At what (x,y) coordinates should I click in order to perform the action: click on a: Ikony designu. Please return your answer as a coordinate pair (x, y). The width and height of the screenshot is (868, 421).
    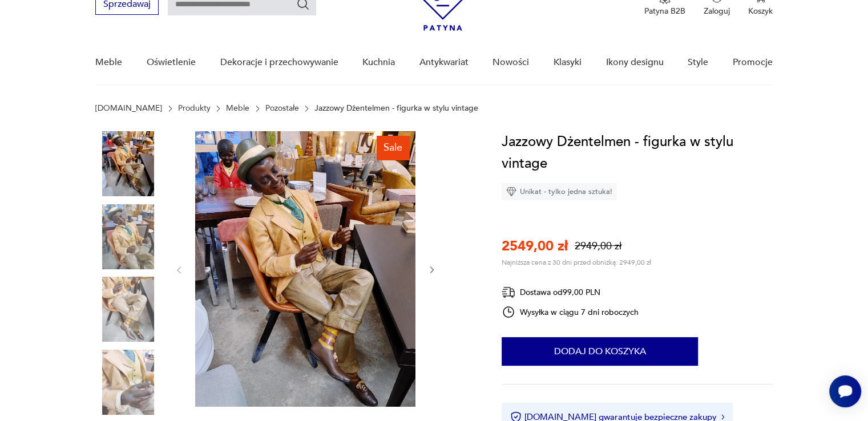
    Looking at the image, I should click on (634, 62).